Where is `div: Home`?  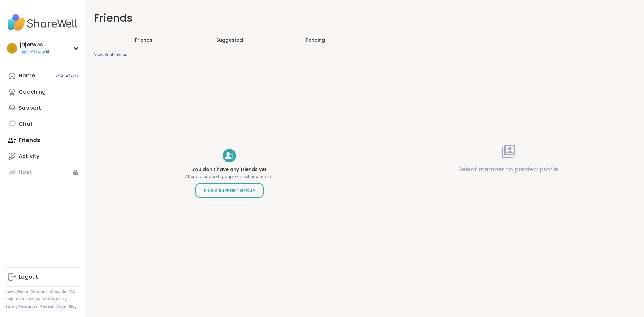
div: Home is located at coordinates (27, 76).